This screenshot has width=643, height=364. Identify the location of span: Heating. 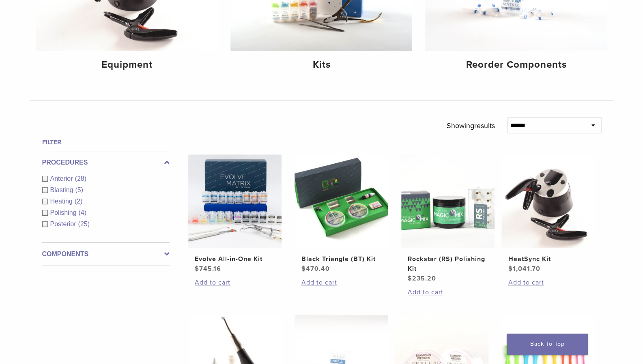
(63, 201).